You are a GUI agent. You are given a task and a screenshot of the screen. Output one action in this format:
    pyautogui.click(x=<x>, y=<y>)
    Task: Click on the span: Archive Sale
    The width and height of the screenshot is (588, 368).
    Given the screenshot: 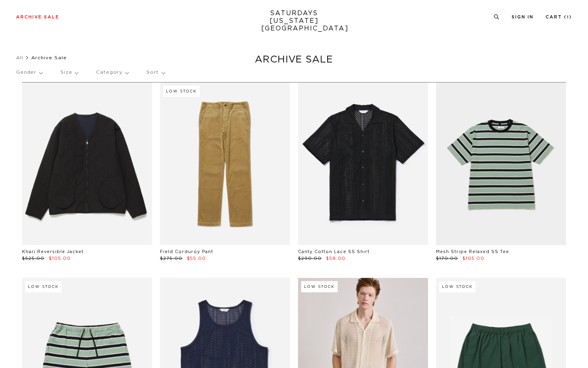 What is the action you would take?
    pyautogui.click(x=49, y=58)
    